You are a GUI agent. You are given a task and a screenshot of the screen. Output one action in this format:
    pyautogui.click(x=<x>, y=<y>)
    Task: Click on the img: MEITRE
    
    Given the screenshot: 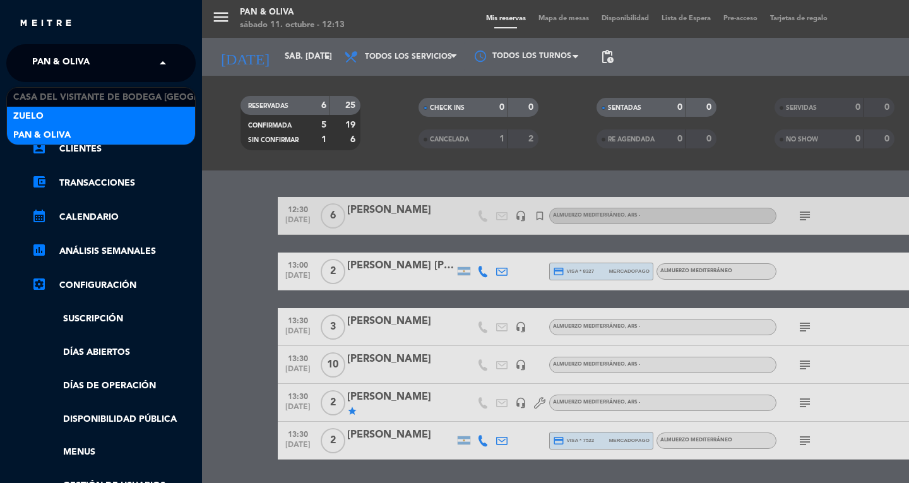 What is the action you would take?
    pyautogui.click(x=45, y=23)
    